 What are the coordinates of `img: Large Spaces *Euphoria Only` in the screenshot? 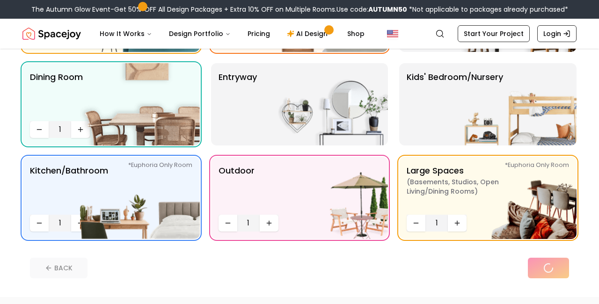 It's located at (517, 198).